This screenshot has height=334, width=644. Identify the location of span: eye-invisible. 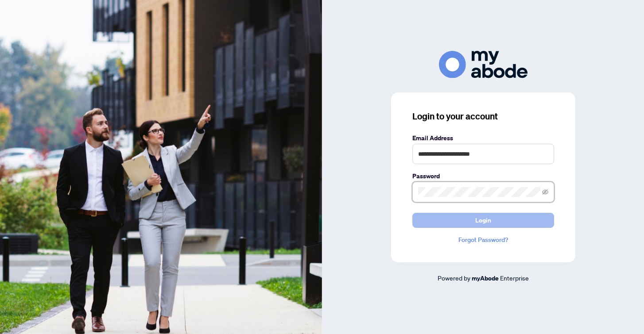
(545, 192).